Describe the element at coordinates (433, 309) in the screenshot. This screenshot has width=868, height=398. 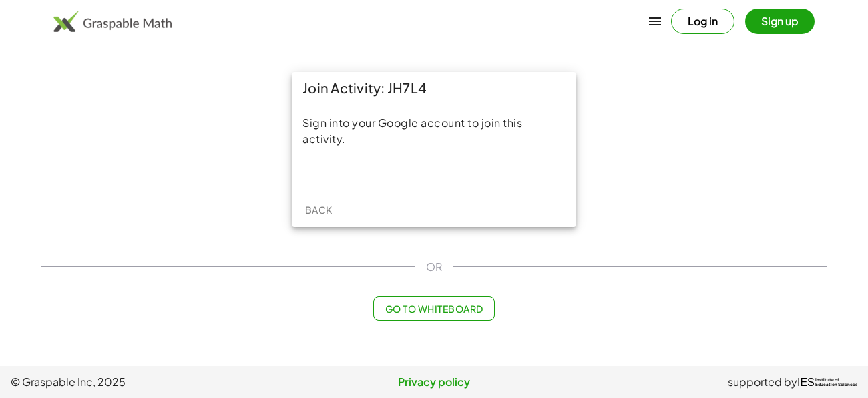
I see `span: Go to Whiteboard` at that location.